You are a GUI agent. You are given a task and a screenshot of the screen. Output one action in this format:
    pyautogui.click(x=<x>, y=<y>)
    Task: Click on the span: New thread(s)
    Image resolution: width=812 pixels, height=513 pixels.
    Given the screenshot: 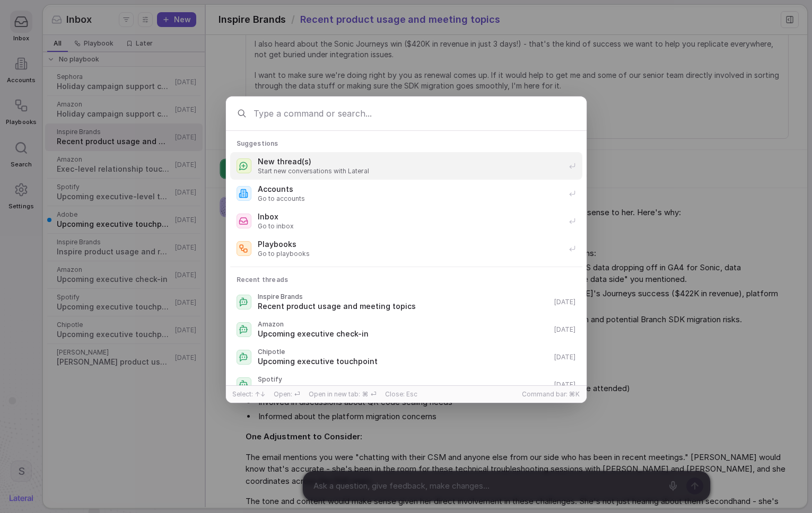 What is the action you would take?
    pyautogui.click(x=410, y=162)
    